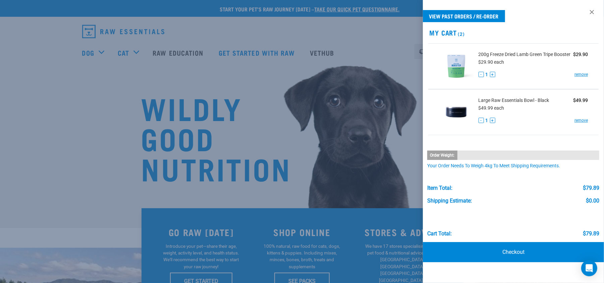 Image resolution: width=604 pixels, height=283 pixels. Describe the element at coordinates (514, 166) in the screenshot. I see `div: Your order needs to weigh 4kg to meet shipping requirements.` at that location.